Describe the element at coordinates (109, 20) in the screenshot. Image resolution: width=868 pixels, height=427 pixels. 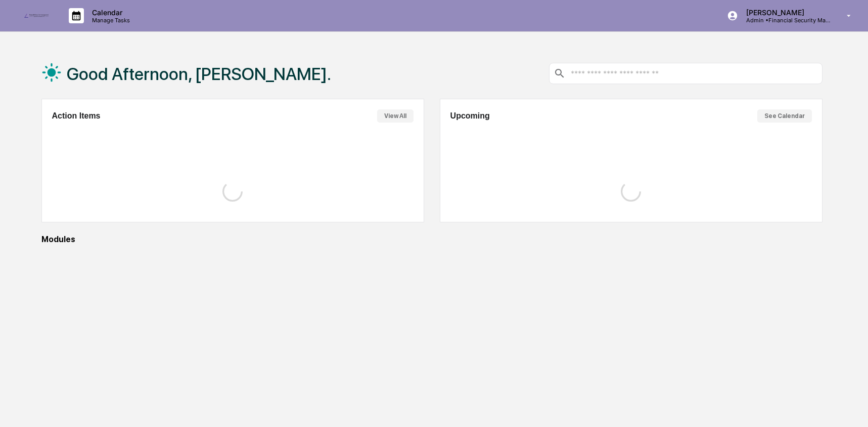
I see `p: Manage Tasks` at that location.